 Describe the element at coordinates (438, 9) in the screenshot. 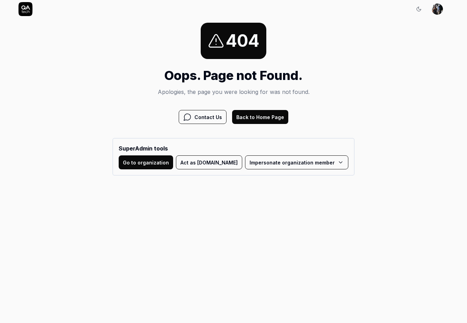

I see `img: 05712e90-f4ae-4f2d-bd35-432edce69fe3.jpeg` at that location.